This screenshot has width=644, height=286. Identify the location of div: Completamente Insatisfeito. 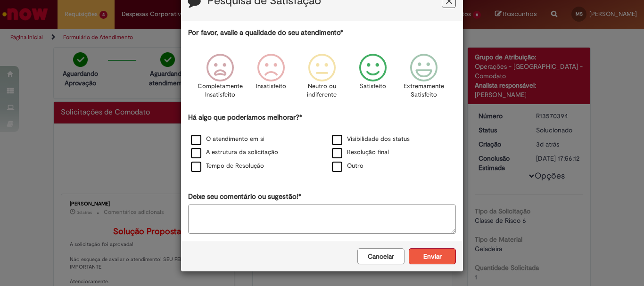
(219, 78).